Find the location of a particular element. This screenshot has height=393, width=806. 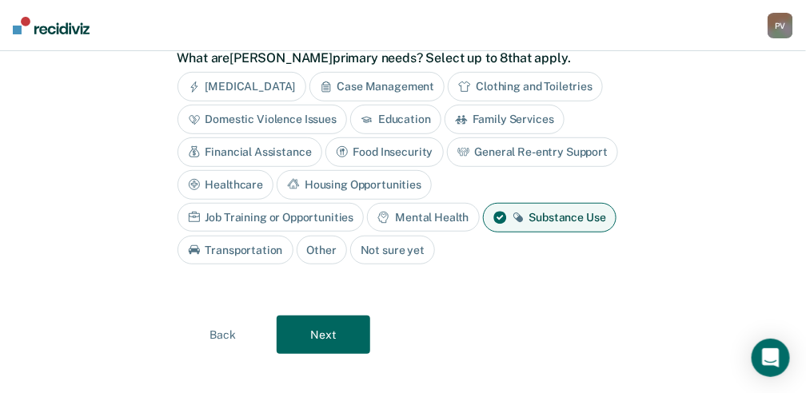

div: P V is located at coordinates (780, 26).